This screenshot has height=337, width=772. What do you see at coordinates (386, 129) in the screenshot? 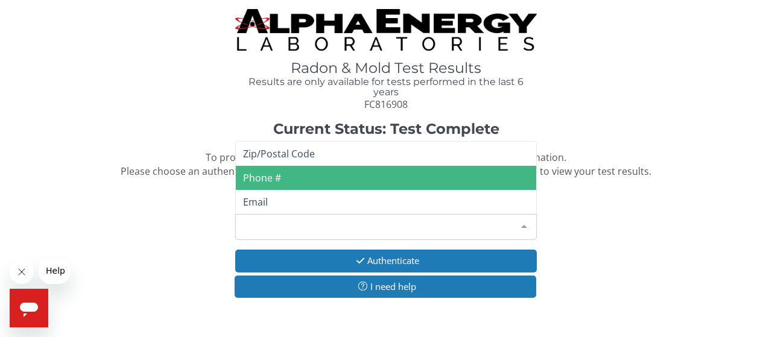
I see `strong: Current Status: Test Complete` at bounding box center [386, 129].